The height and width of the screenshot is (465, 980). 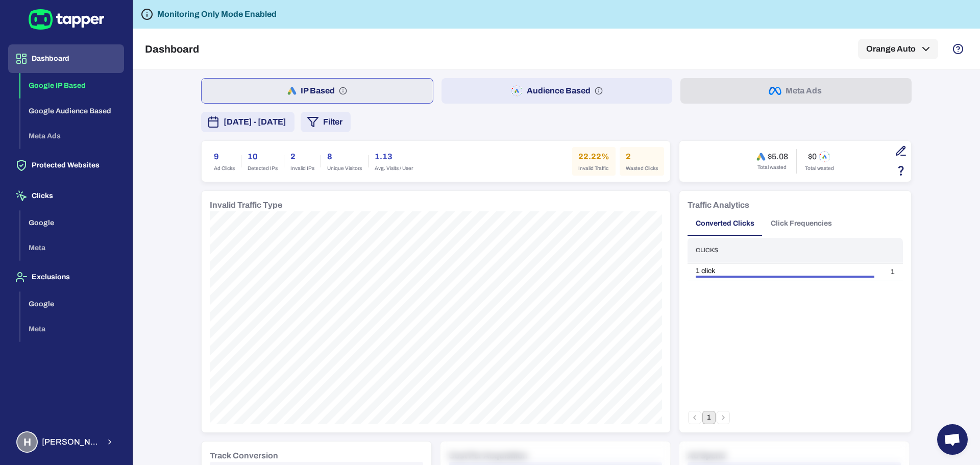 I want to click on span: Ad Clicks, so click(x=224, y=169).